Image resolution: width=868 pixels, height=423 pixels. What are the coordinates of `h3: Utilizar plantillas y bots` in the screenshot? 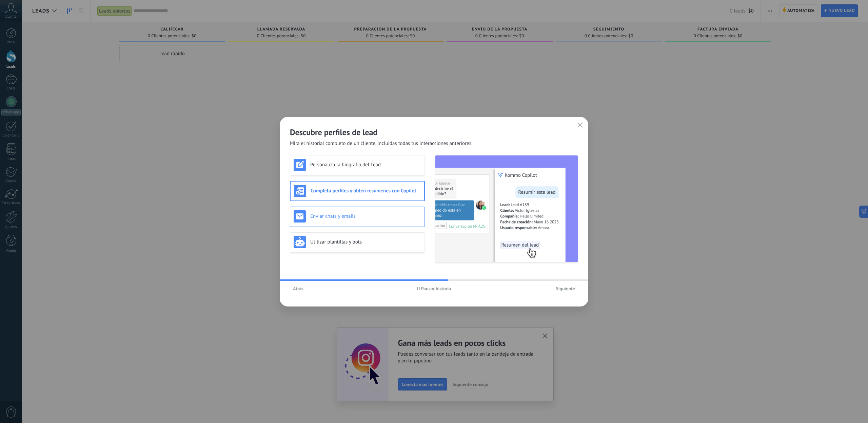 It's located at (366, 242).